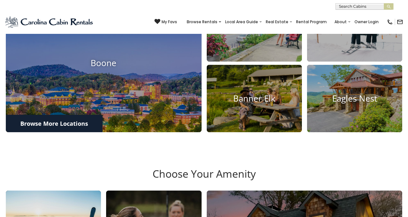 This screenshot has height=217, width=408. I want to click on h4: Banner Elk, so click(254, 98).